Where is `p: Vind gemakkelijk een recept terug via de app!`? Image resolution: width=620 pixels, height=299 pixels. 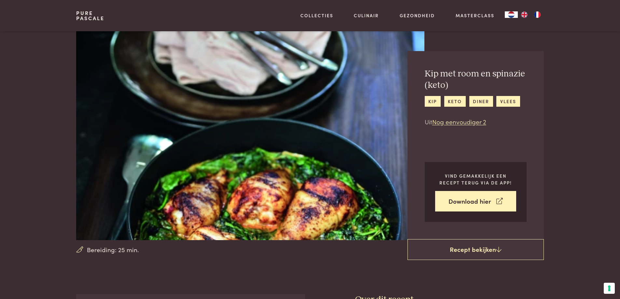 p: Vind gemakkelijk een recept terug via de app! is located at coordinates (475, 179).